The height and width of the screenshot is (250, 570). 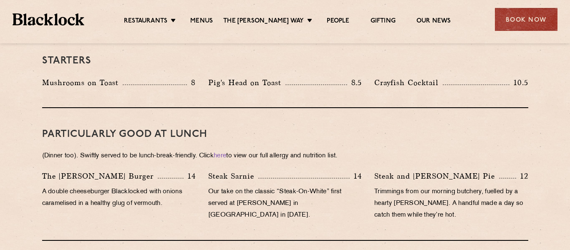 What do you see at coordinates (519, 83) in the screenshot?
I see `p: 10.5` at bounding box center [519, 83].